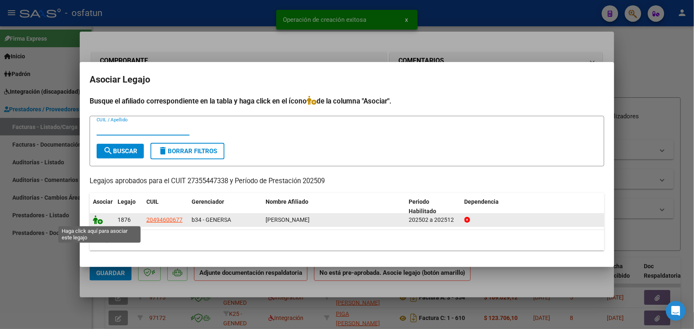 Image resolution: width=694 pixels, height=329 pixels. What do you see at coordinates (225, 207) in the screenshot?
I see `datatable-header-cell: Gerenciador` at bounding box center [225, 207].